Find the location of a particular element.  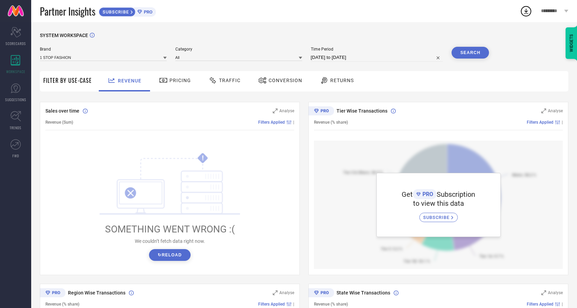

span: WORKSPACE is located at coordinates (16, 71).